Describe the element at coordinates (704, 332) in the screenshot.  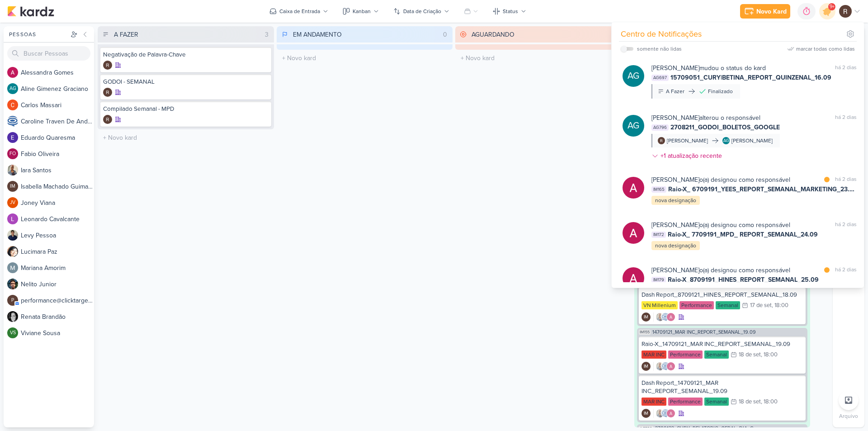
I see `span: 14709121_MAR INC_REPORT_SEMANAL_19.09` at that location.